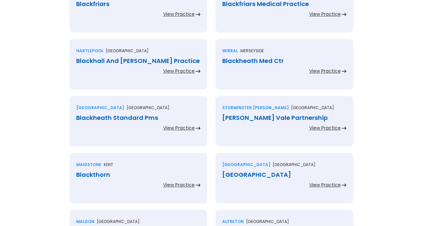 This screenshot has height=226, width=424. I want to click on a: MaidstoneKentBlackthornView Practice, so click(138, 182).